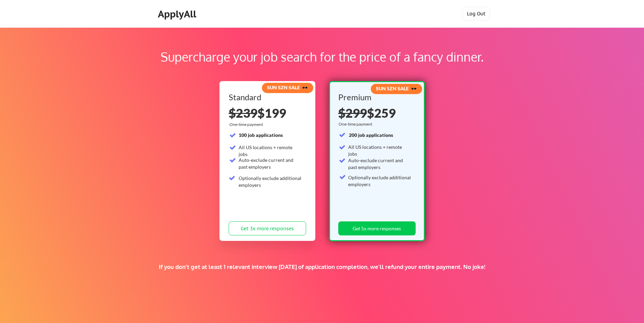 The image size is (644, 323). Describe the element at coordinates (352, 113) in the screenshot. I see `s: $299` at that location.